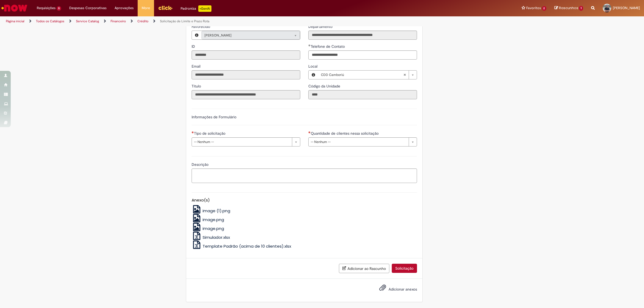 Image resolution: width=644 pixels, height=308 pixels. I want to click on h5: Anexo(s), so click(304, 201).